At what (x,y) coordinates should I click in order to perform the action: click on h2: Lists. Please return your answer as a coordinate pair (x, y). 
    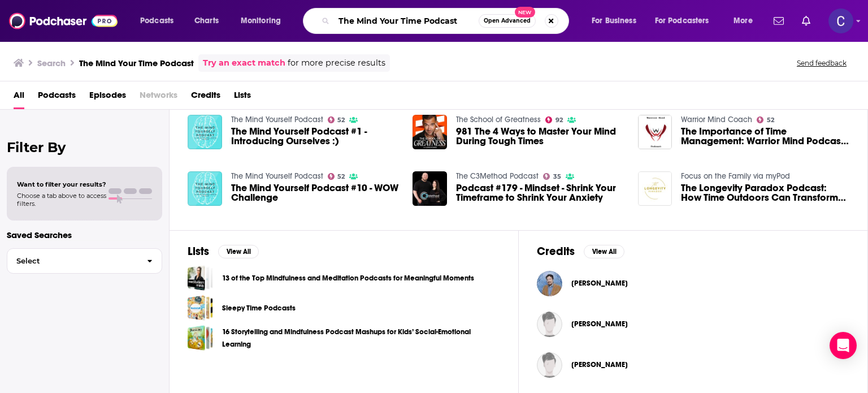
    Looking at the image, I should click on (198, 251).